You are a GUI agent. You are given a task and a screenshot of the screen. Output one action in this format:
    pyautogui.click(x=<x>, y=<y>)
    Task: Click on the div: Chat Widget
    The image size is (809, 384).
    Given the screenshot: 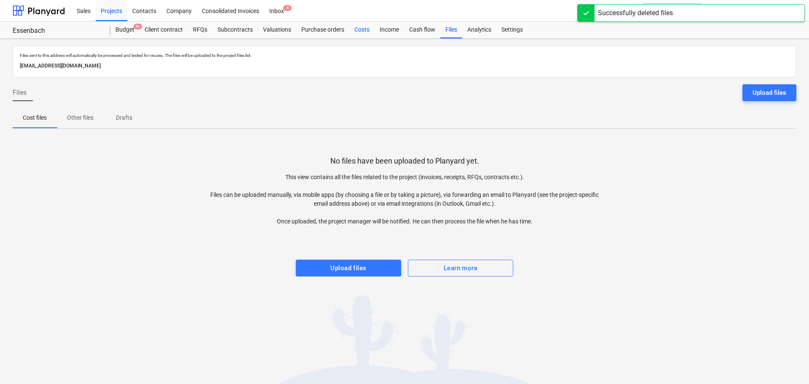 What is the action you would take?
    pyautogui.click(x=788, y=364)
    